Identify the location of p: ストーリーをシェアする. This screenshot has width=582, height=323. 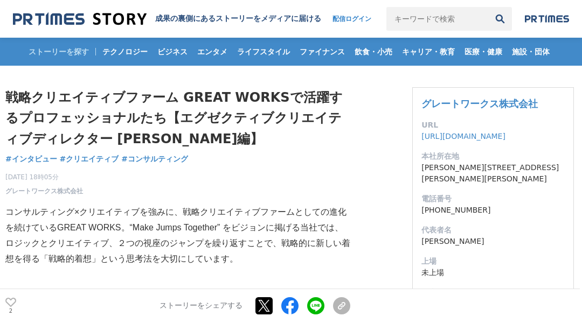
(201, 307).